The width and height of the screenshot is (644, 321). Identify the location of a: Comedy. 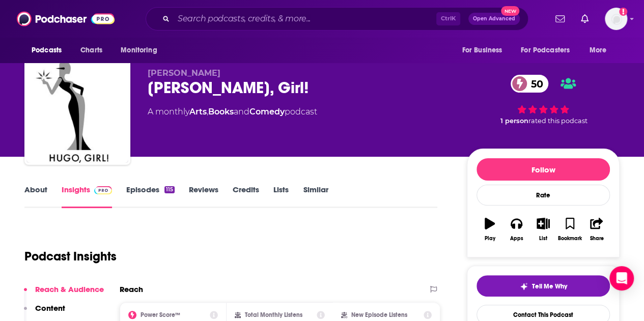
(267, 111).